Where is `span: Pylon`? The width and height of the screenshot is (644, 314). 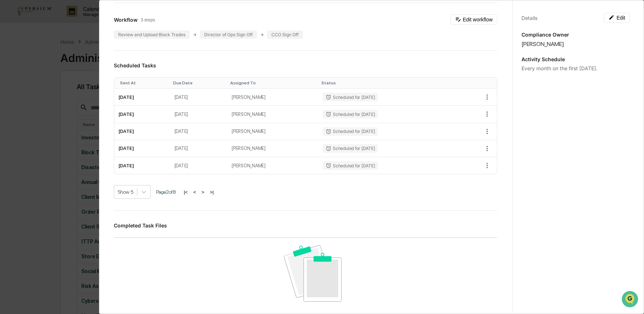 span: Pylon is located at coordinates (80, 125).